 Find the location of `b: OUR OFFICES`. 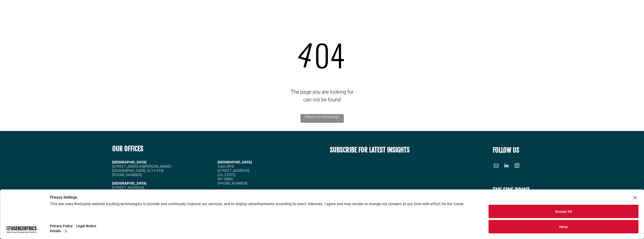

b: OUR OFFICES is located at coordinates (128, 149).